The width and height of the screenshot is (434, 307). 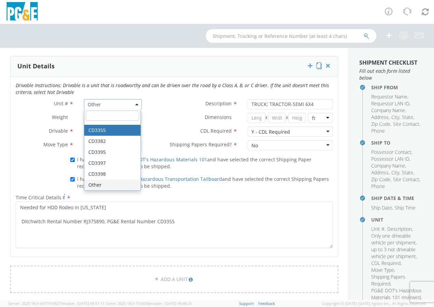 I want to click on span: Shipping Papers Required?, so click(x=201, y=144).